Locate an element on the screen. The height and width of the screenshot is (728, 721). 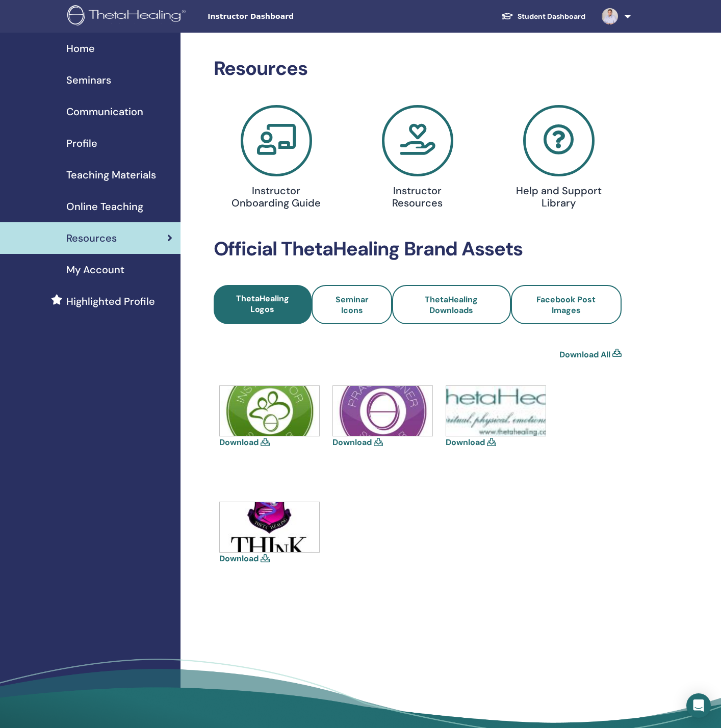
a: Download All is located at coordinates (585, 355).